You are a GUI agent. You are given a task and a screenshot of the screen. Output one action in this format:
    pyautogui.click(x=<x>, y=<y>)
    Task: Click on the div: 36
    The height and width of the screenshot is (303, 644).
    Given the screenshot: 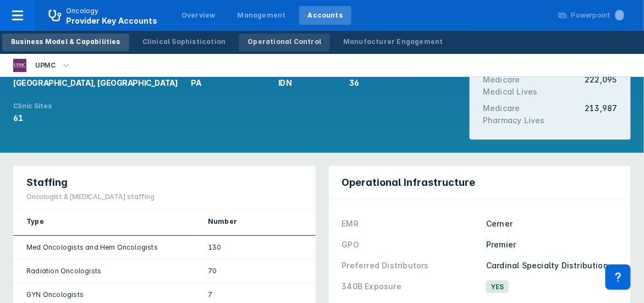 What is the action you would take?
    pyautogui.click(x=373, y=83)
    